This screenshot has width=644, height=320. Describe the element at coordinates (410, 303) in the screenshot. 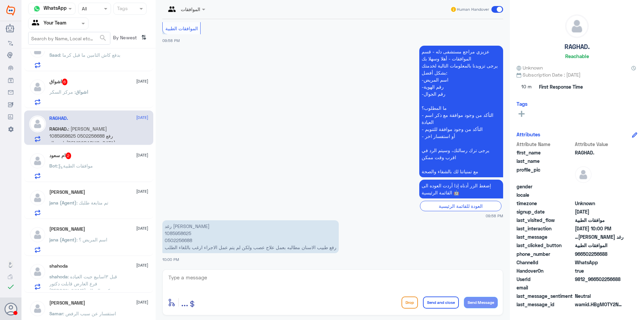

I see `button: Drop` at that location.